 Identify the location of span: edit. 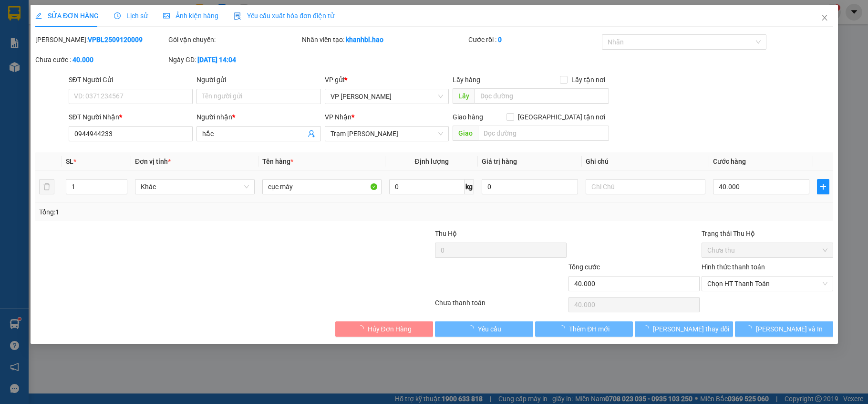
(39, 16).